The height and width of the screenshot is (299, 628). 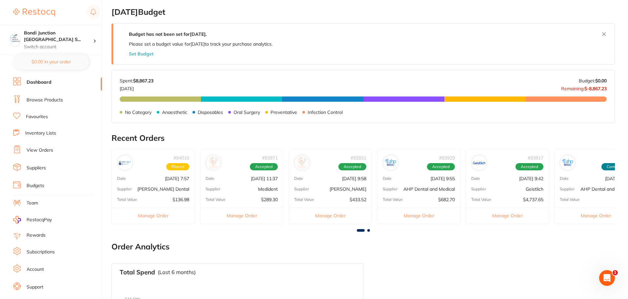 I want to click on p: $289.30, so click(x=269, y=199).